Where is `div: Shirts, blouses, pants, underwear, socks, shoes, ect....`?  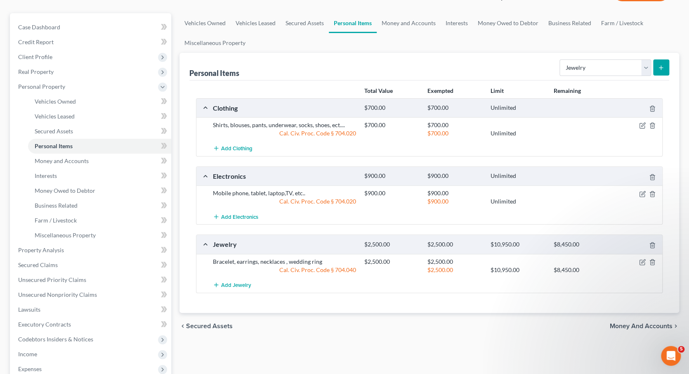
div: Shirts, blouses, pants, underwear, socks, shoes, ect.... is located at coordinates (284, 125).